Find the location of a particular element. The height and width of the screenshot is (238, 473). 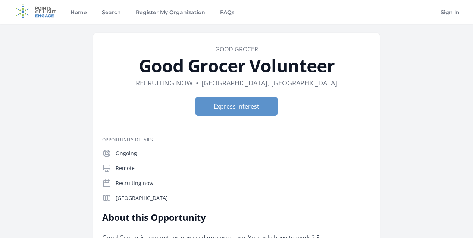

h3: Opportunity Details is located at coordinates (236, 140).